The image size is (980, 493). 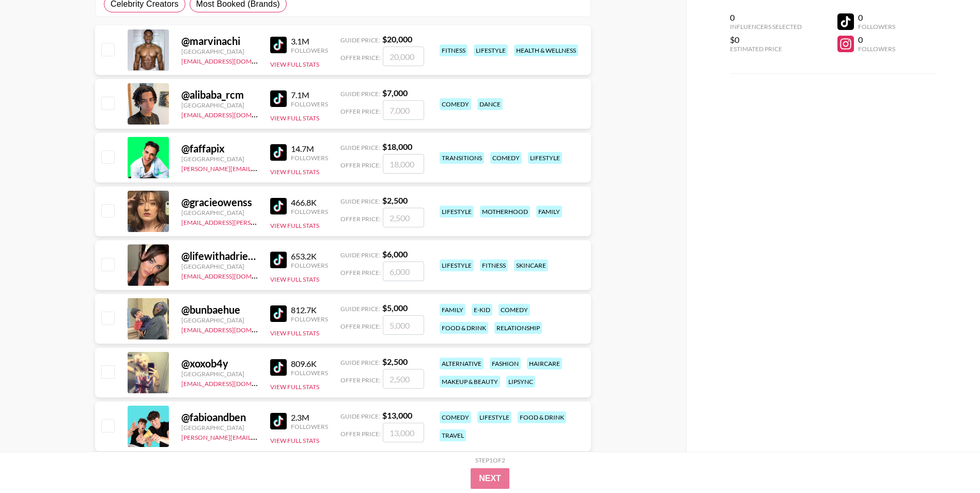 I want to click on div: Estimated Price, so click(x=766, y=49).